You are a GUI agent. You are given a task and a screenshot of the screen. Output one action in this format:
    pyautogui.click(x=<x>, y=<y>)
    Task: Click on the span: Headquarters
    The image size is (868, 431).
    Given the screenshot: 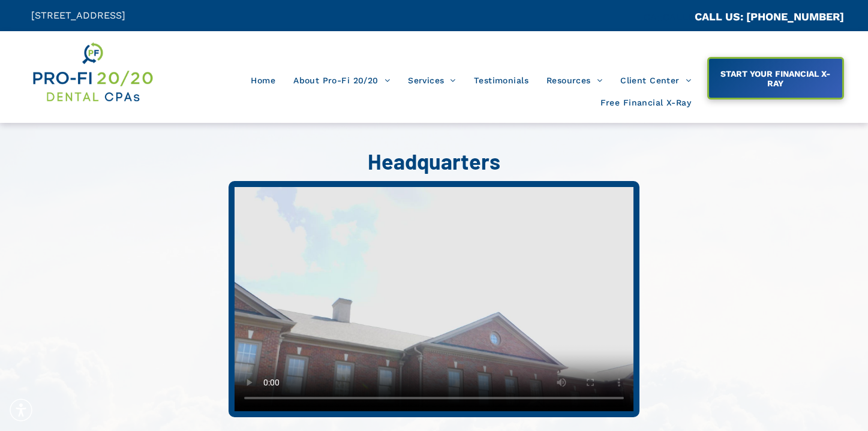 What is the action you would take?
    pyautogui.click(x=434, y=161)
    